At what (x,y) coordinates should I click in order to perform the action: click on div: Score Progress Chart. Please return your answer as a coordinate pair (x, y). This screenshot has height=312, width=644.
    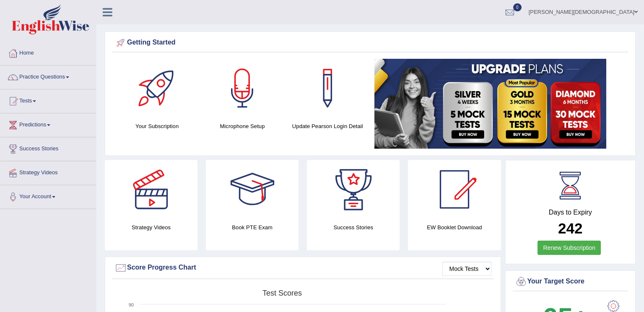
    Looking at the image, I should click on (303, 268).